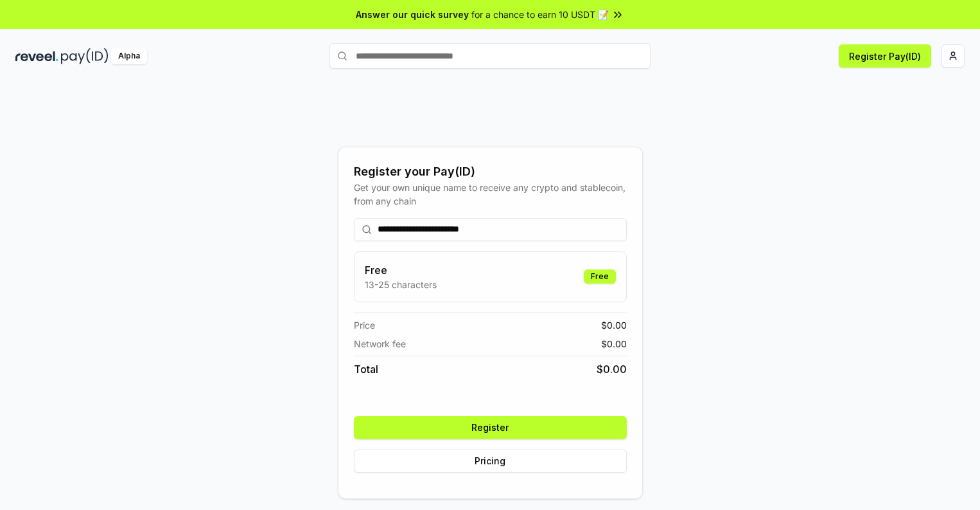 This screenshot has height=510, width=980. What do you see at coordinates (85, 56) in the screenshot?
I see `img: pay_id` at bounding box center [85, 56].